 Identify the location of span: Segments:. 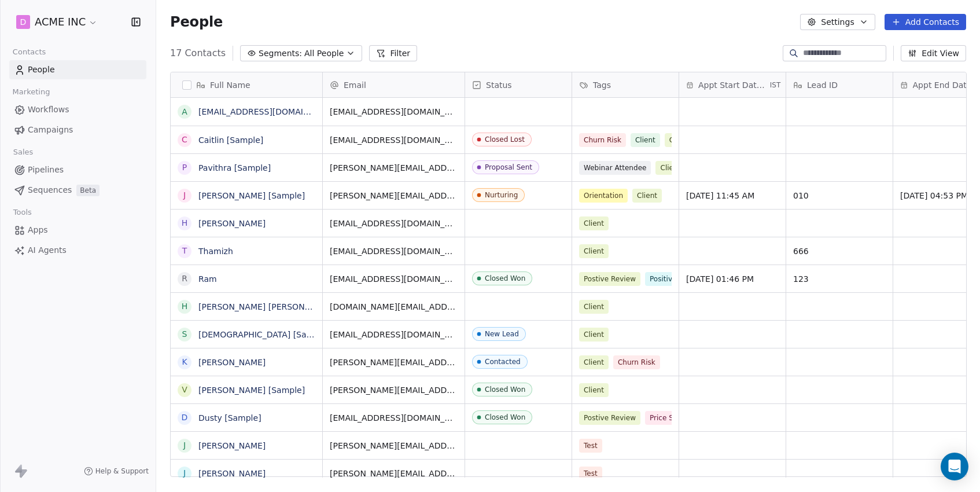
(280, 53).